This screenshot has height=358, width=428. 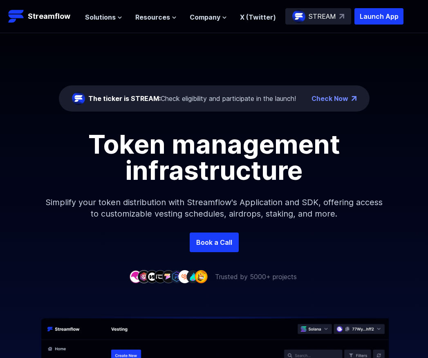 What do you see at coordinates (201, 277) in the screenshot?
I see `img: company-9` at bounding box center [201, 277].